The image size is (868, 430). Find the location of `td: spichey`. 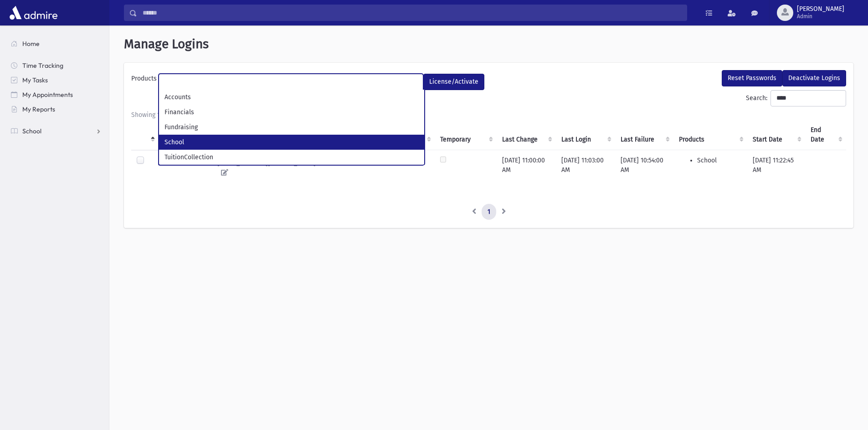

td: spichey is located at coordinates (181, 167).